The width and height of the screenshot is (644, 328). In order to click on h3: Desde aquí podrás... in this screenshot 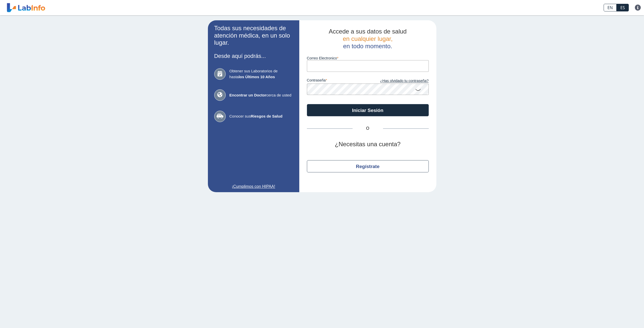, I will do `click(253, 56)`.